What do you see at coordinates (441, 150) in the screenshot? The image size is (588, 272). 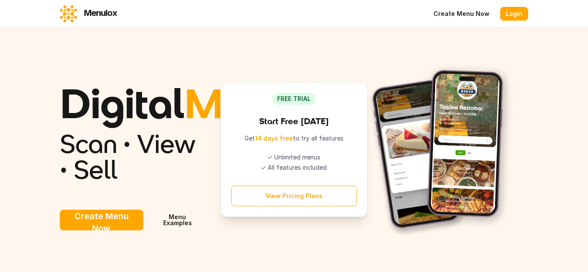 I see `img: banner image` at bounding box center [441, 150].